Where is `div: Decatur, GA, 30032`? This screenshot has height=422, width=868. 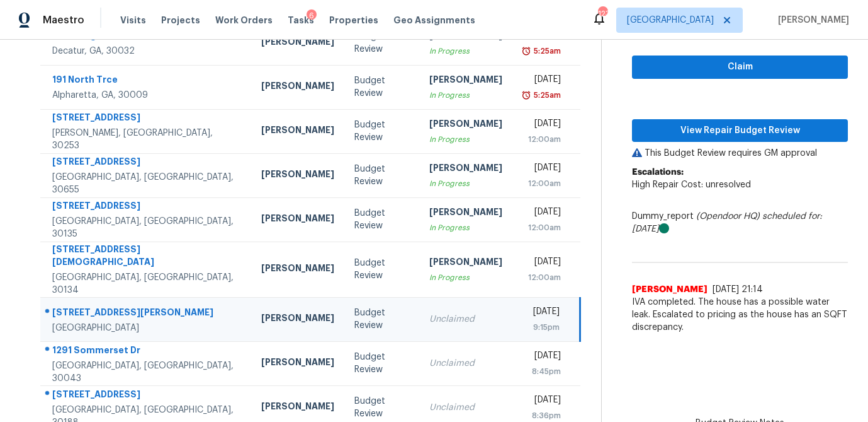
div: Decatur, GA, 30032 is located at coordinates (147, 51).